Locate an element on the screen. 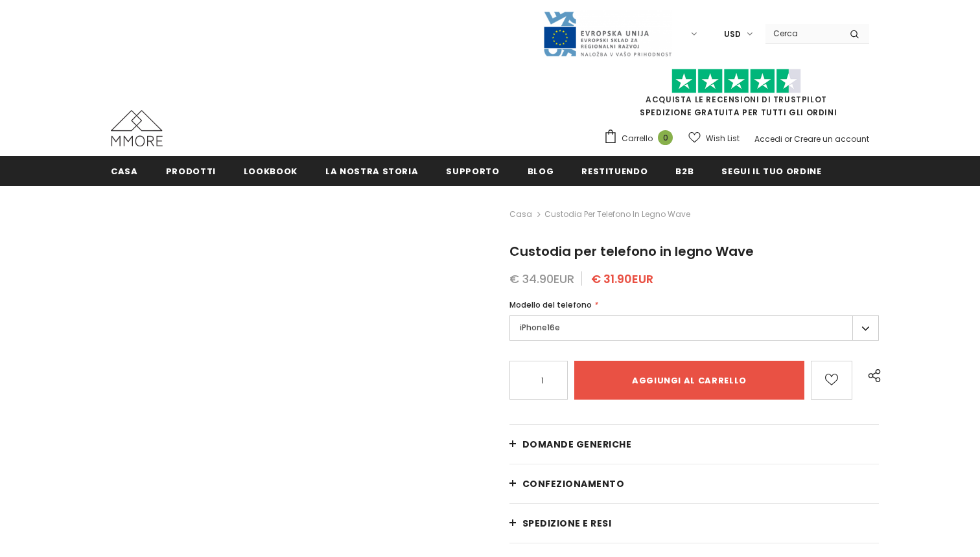 The width and height of the screenshot is (980, 557). span: La nostra storia is located at coordinates (371, 171).